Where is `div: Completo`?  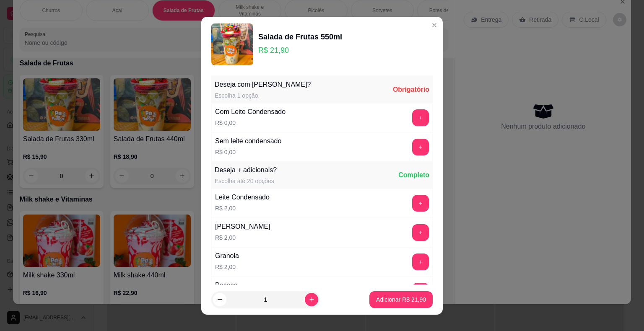 div: Completo is located at coordinates (414, 175).